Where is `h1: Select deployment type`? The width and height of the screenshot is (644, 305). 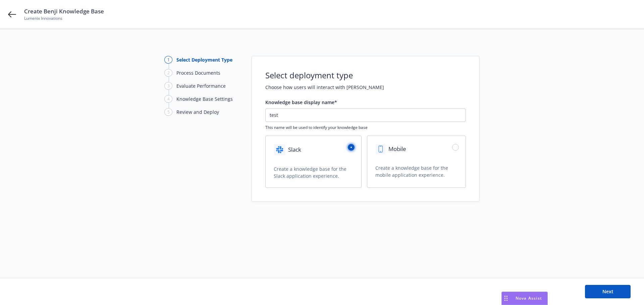 h1: Select deployment type is located at coordinates (309, 75).